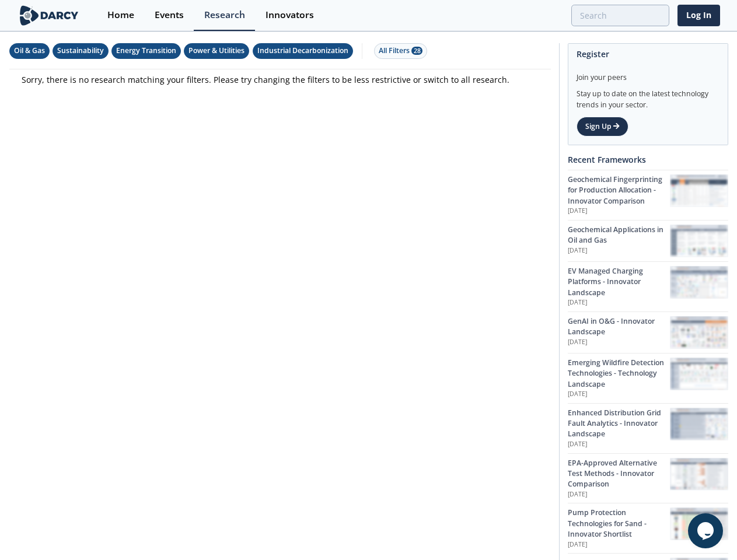 The height and width of the screenshot is (560, 737). Describe the element at coordinates (618, 191) in the screenshot. I see `div: Geochemical Fingerprinting for Production Allocation - Innovator Comparison` at that location.